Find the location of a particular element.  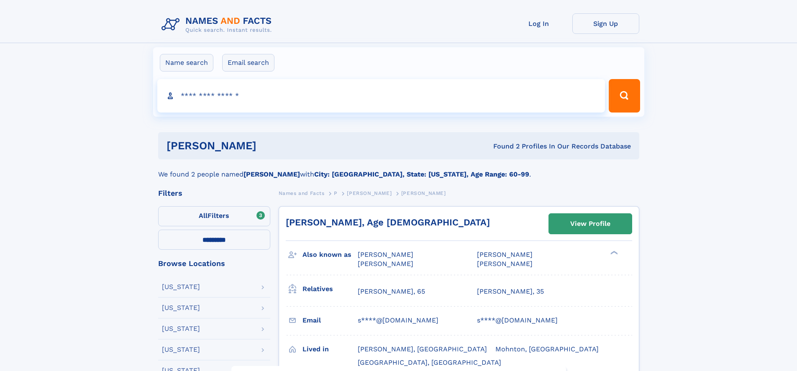

div: We found 2 people named with . is located at coordinates (399, 169).